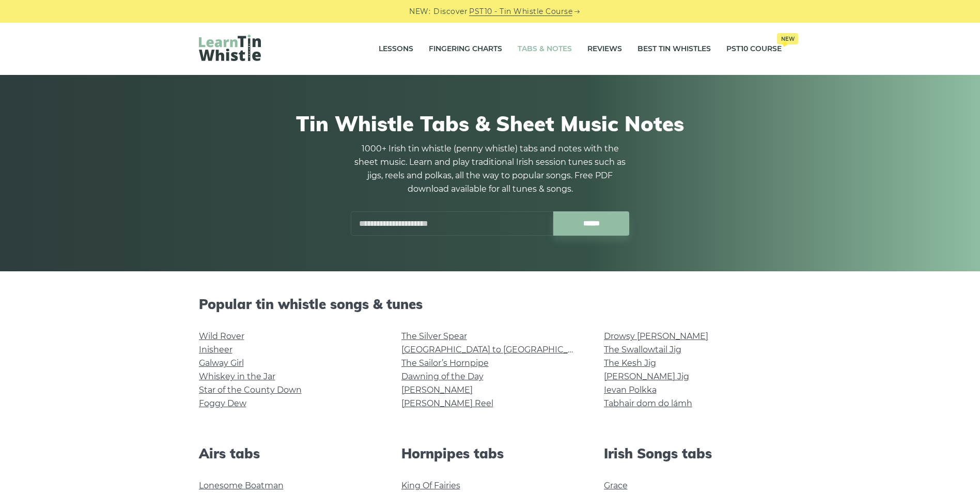  What do you see at coordinates (490, 304) in the screenshot?
I see `h2: Popular tin whistle songs & tunes` at bounding box center [490, 304].